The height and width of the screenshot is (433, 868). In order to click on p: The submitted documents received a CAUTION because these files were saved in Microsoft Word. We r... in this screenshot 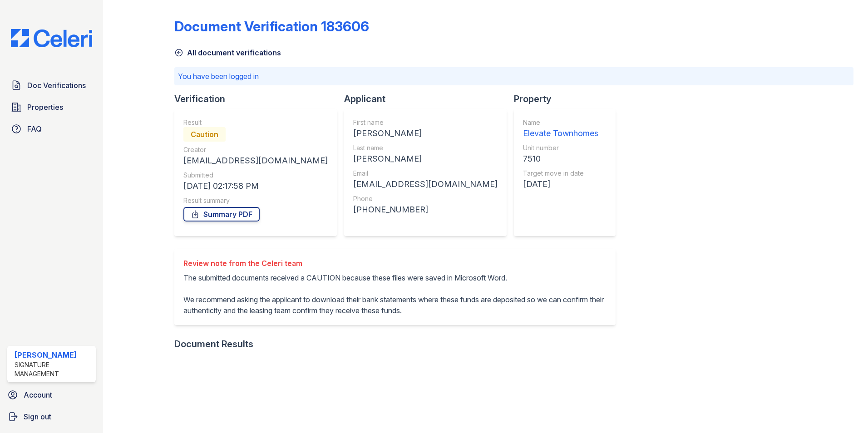, I will do `click(395, 294)`.